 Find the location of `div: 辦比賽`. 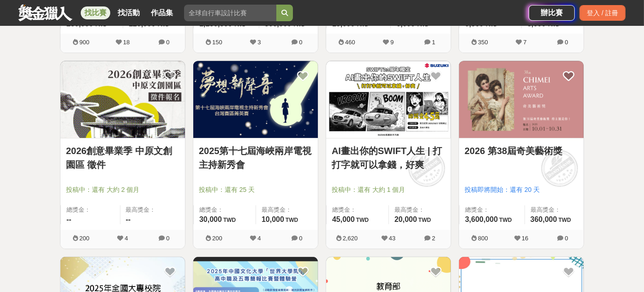

div: 辦比賽 is located at coordinates (552, 13).